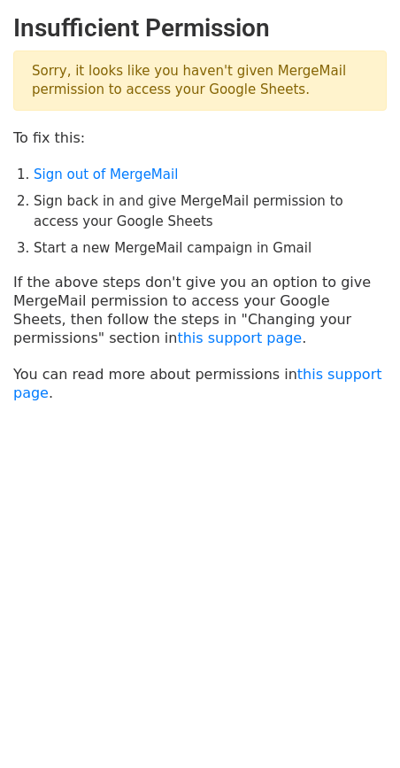 This screenshot has height=768, width=400. I want to click on p: Sorry, it looks like you haven't given MergeMail permission to access your Google Sheets., so click(200, 81).